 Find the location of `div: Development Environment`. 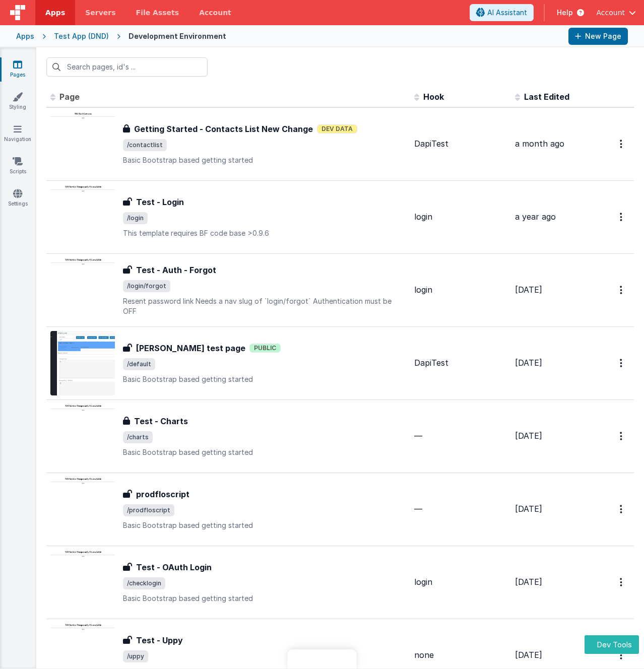

div: Development Environment is located at coordinates (177, 36).